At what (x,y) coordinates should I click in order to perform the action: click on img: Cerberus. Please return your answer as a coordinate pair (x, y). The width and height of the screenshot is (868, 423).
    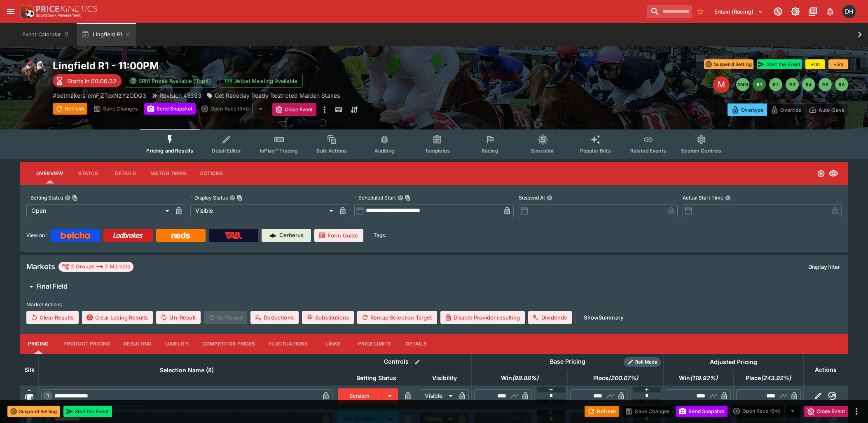
    Looking at the image, I should click on (273, 235).